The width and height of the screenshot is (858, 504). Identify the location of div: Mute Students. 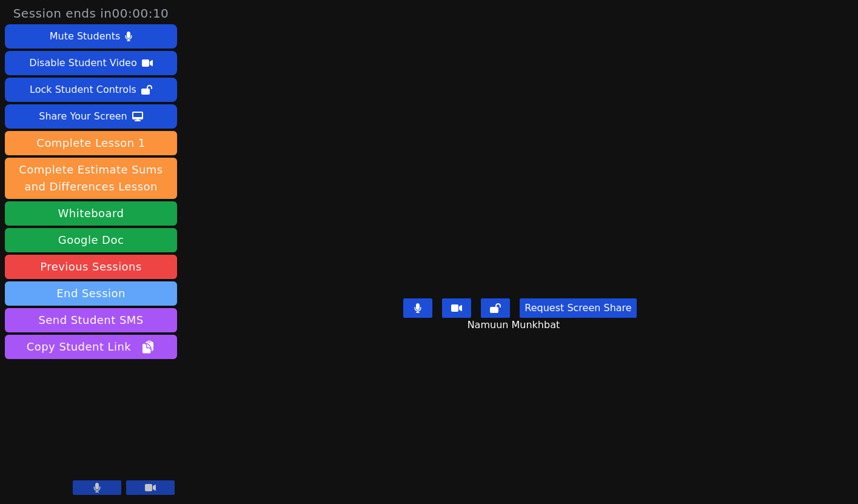
(85, 37).